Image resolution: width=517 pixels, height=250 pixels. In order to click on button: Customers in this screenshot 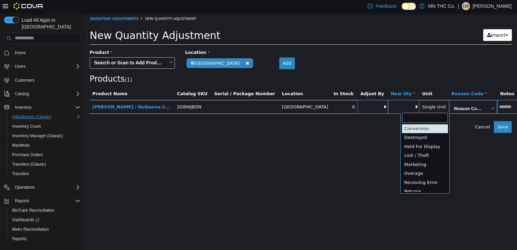, I will do `click(42, 80)`.